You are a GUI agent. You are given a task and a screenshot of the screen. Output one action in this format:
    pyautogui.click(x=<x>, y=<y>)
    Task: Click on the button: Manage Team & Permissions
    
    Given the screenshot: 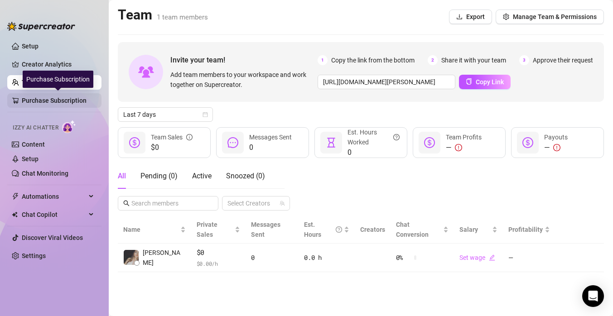 What is the action you would take?
    pyautogui.click(x=549, y=17)
    